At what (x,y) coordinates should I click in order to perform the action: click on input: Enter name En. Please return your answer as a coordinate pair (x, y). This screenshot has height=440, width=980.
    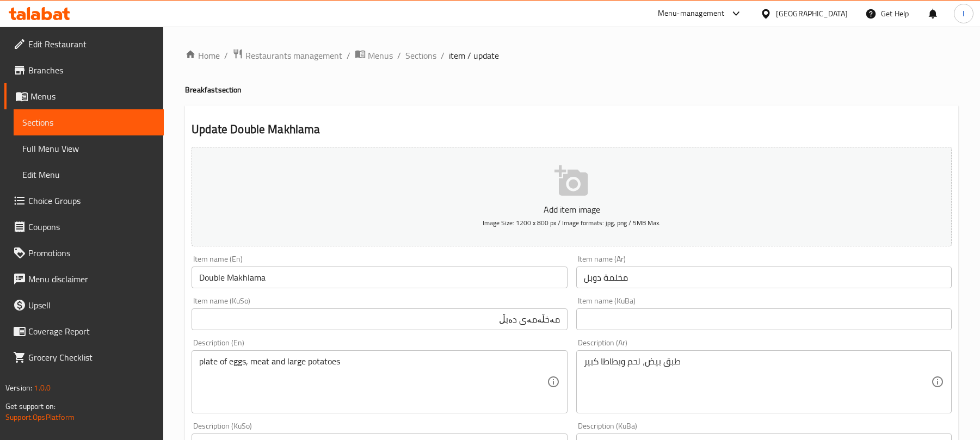
    Looking at the image, I should click on (379, 278).